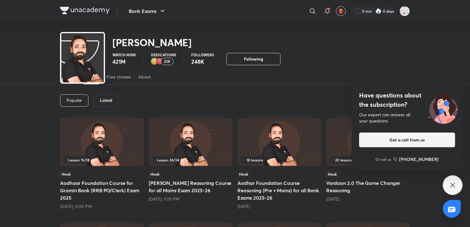 This screenshot has width=470, height=227. What do you see at coordinates (164, 55) in the screenshot?
I see `p: Dedications` at bounding box center [164, 55].